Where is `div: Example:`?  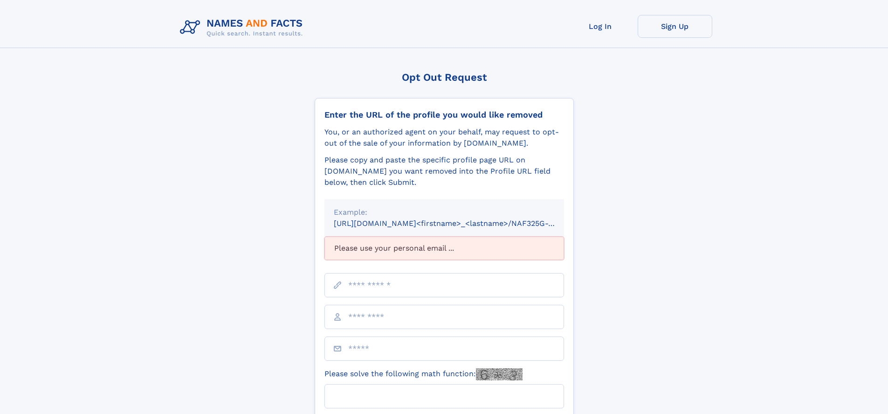 div: Example: is located at coordinates (444, 212).